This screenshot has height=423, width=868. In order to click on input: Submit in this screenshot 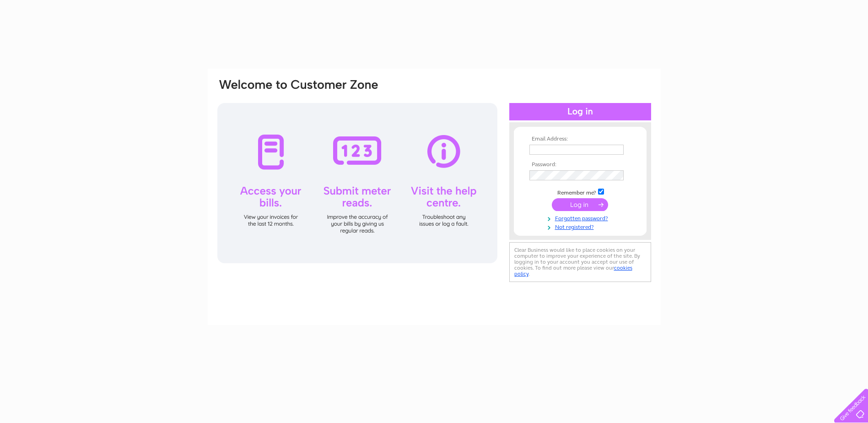, I will do `click(580, 205)`.